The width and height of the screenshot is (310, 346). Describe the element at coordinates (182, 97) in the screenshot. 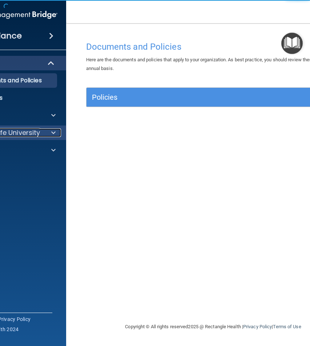

I see `h5: Policies` at that location.